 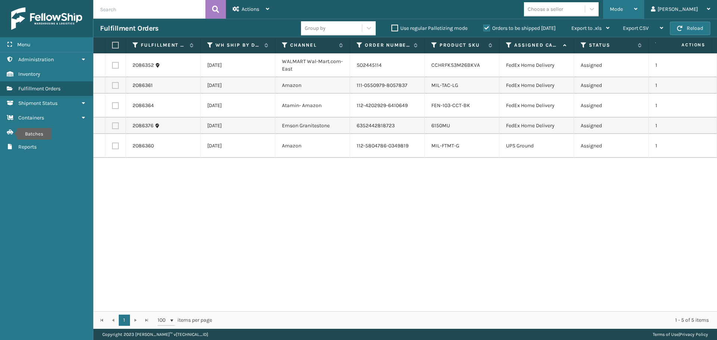 I want to click on label: Order Number, so click(x=387, y=45).